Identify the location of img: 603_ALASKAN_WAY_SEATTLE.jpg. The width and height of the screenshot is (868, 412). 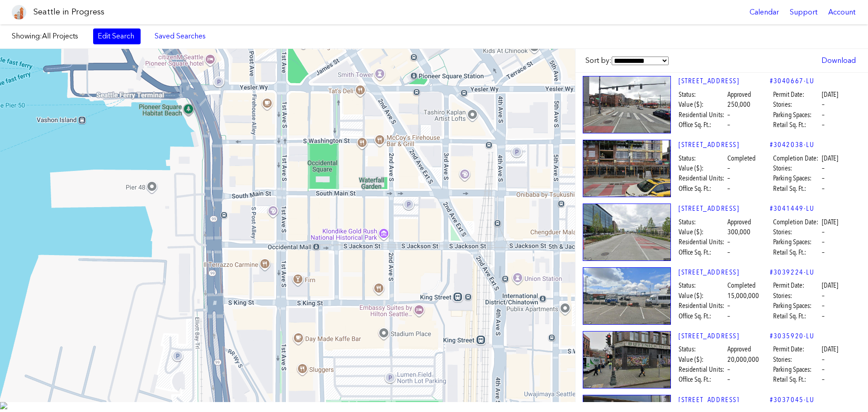
(626, 104).